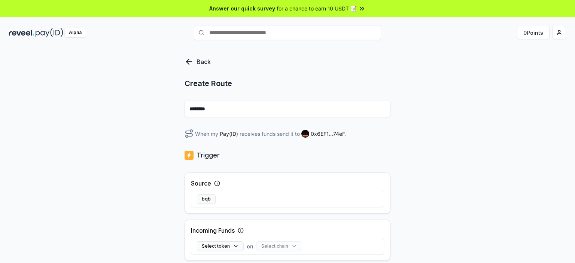 Image resolution: width=575 pixels, height=263 pixels. What do you see at coordinates (242, 8) in the screenshot?
I see `span: Answer our quick survey` at bounding box center [242, 8].